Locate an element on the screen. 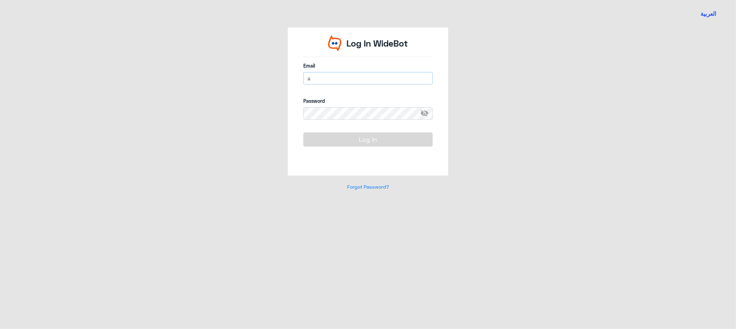 The height and width of the screenshot is (329, 736). label: Password is located at coordinates (368, 101).